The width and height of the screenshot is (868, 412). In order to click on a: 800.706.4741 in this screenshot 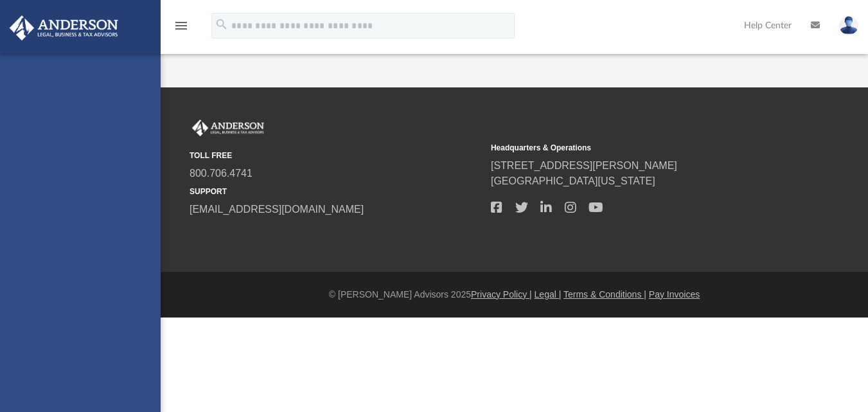, I will do `click(221, 172)`.